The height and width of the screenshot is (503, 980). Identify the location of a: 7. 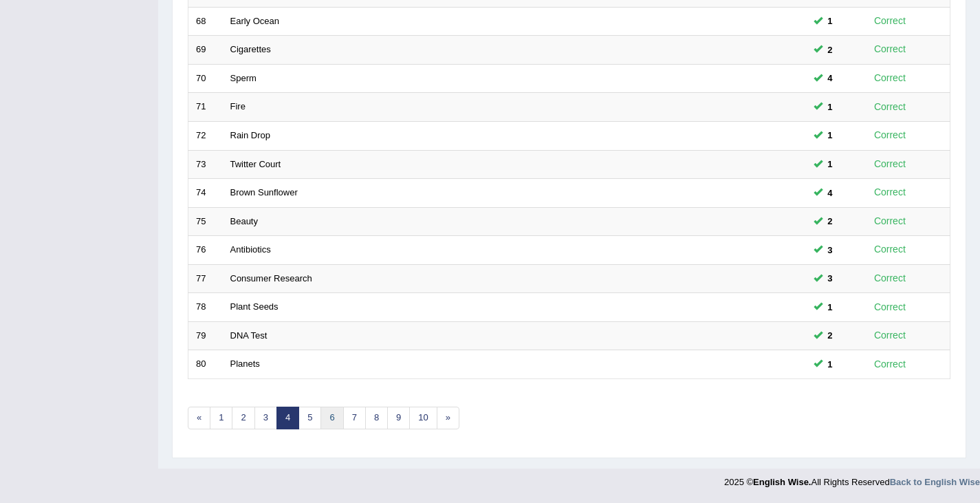
(354, 417).